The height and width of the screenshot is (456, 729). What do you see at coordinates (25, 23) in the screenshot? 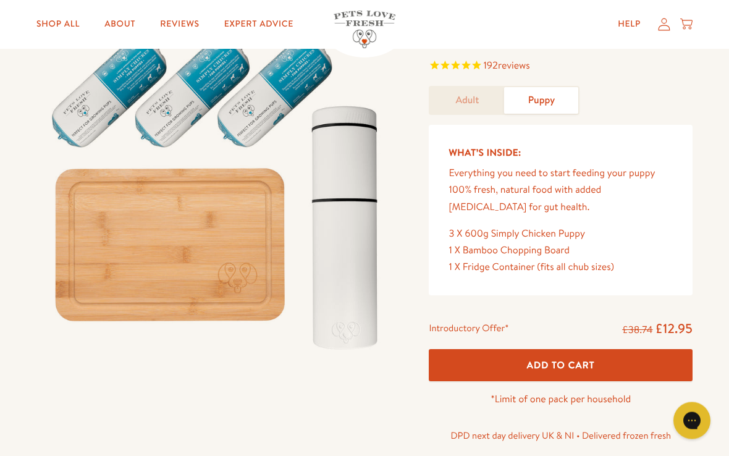
I see `button: Open gorgias live chat` at bounding box center [25, 23].